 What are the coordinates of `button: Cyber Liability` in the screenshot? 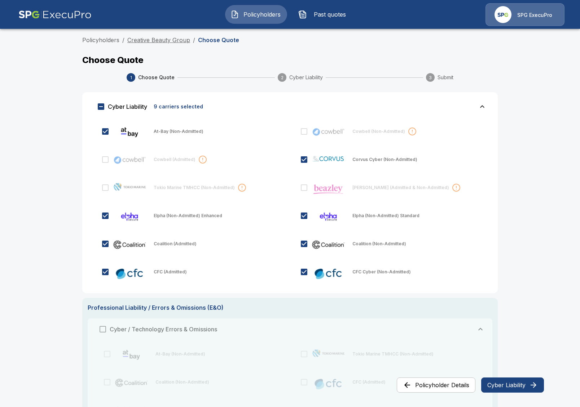 It's located at (512, 385).